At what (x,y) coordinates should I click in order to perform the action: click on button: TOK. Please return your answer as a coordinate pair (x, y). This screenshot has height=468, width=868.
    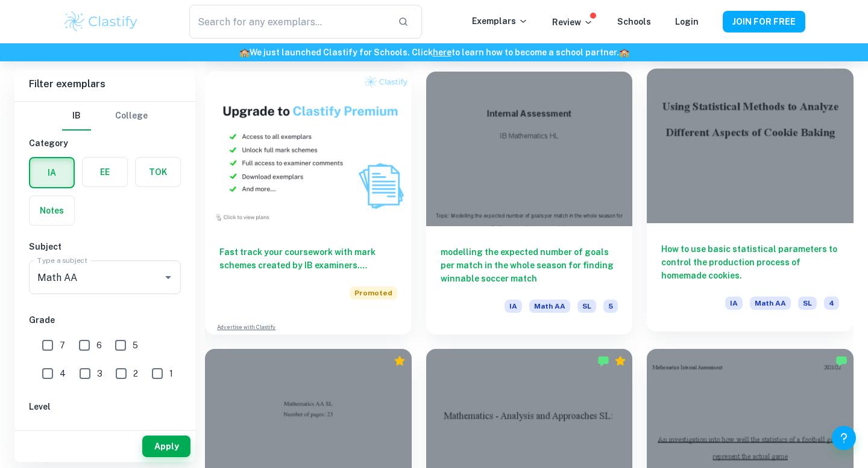
    Looking at the image, I should click on (158, 172).